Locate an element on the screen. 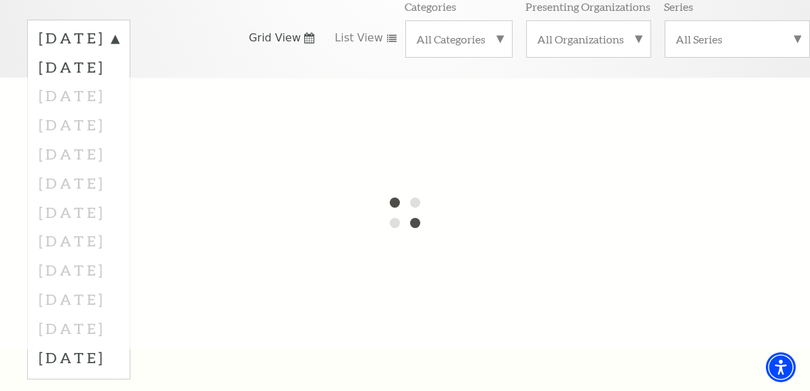  label: All Series is located at coordinates (737, 39).